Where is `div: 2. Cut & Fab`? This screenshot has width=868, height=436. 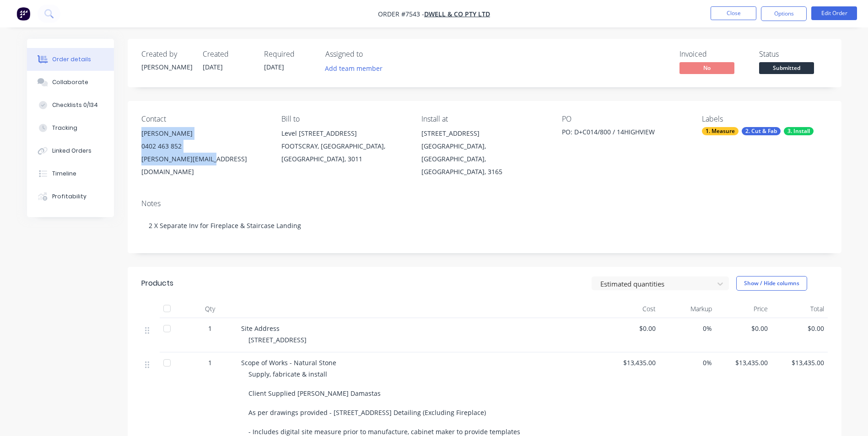
div: 2. Cut & Fab is located at coordinates (761, 131).